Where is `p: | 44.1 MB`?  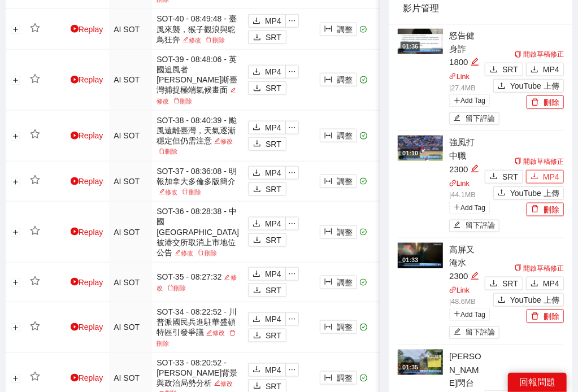 p: | 44.1 MB is located at coordinates (466, 190).